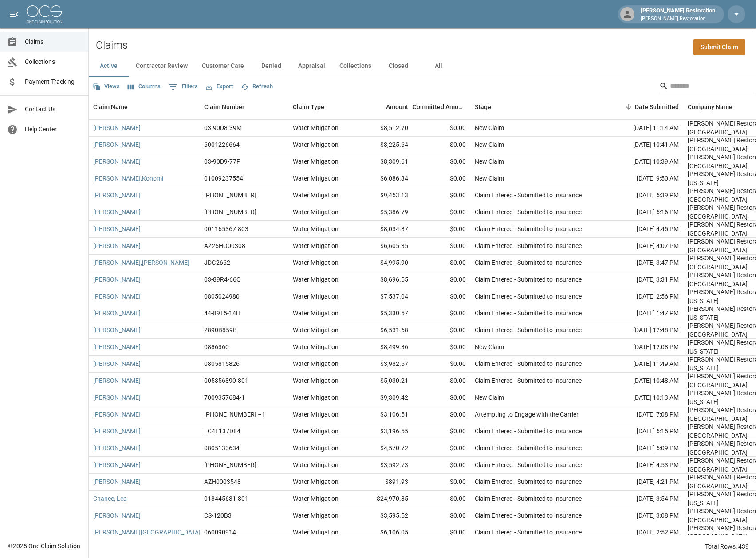  Describe the element at coordinates (527, 414) in the screenshot. I see `div: Attempting to Engage with the Carrier` at that location.